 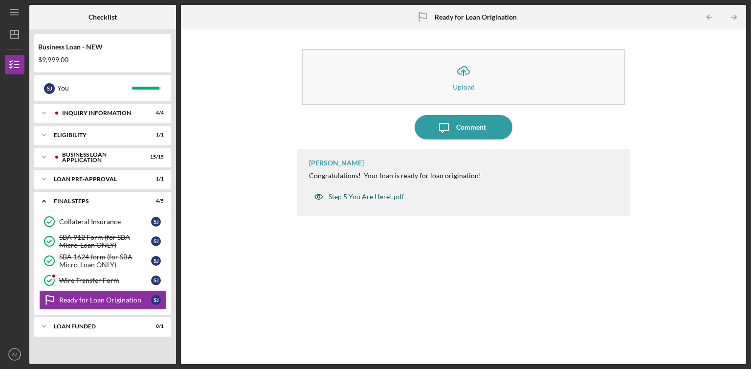 I want to click on div: You, so click(x=94, y=88).